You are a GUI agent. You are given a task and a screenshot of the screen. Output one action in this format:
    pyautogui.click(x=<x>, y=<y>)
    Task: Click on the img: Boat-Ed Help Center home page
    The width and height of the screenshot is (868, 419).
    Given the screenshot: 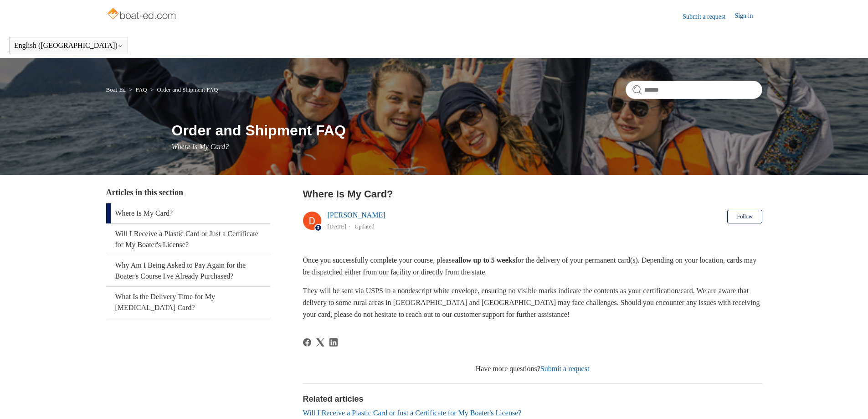 What is the action you would take?
    pyautogui.click(x=142, y=14)
    